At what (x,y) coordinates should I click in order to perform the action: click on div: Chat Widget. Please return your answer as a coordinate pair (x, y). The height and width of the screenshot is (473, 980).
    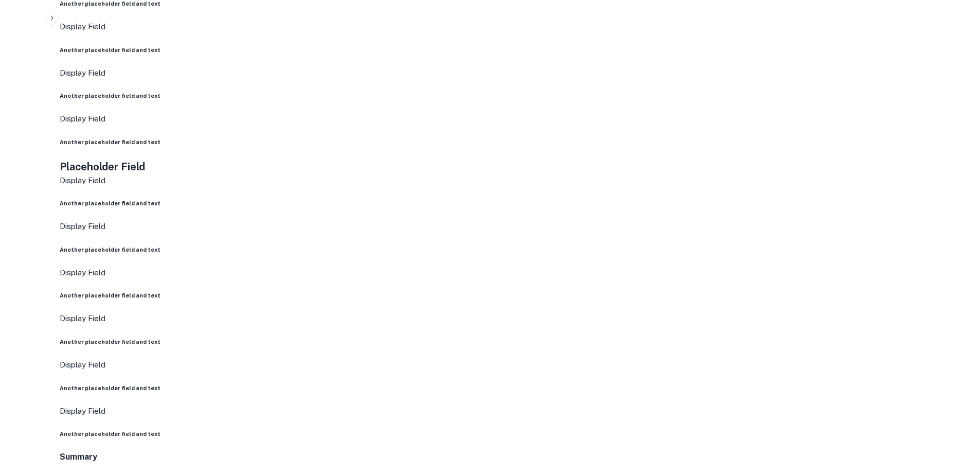
    Looking at the image, I should click on (954, 415).